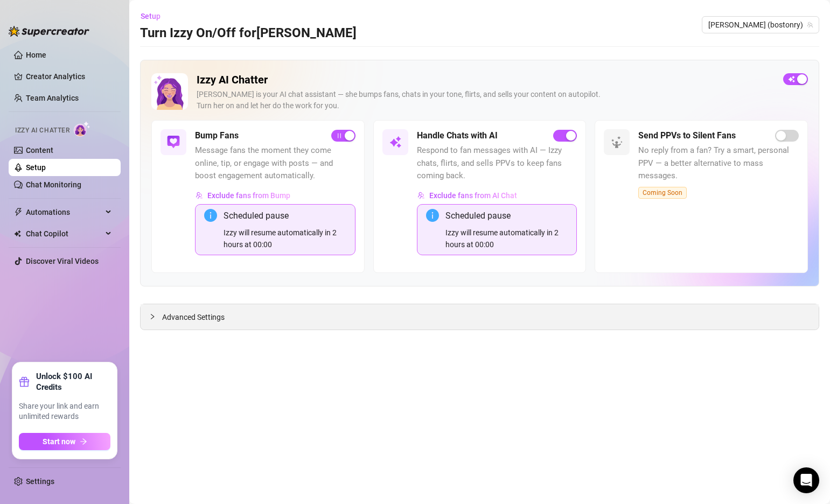 This screenshot has height=504, width=830. I want to click on button: Exclude fans from Bump, so click(243, 195).